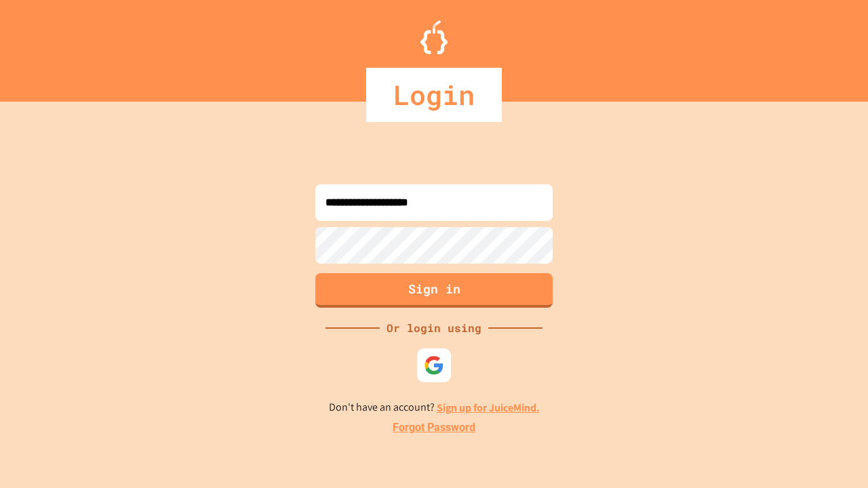 The image size is (868, 488). I want to click on div: Login, so click(434, 95).